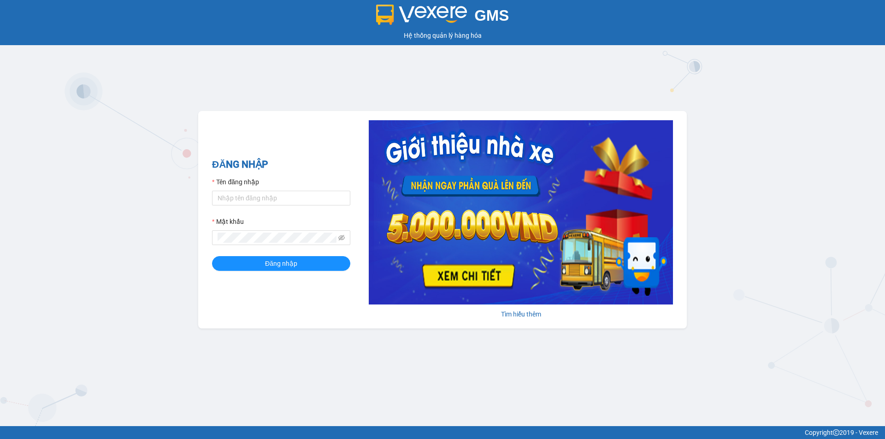  Describe the element at coordinates (442, 35) in the screenshot. I see `div: Hệ thống quản lý hàng hóa` at that location.